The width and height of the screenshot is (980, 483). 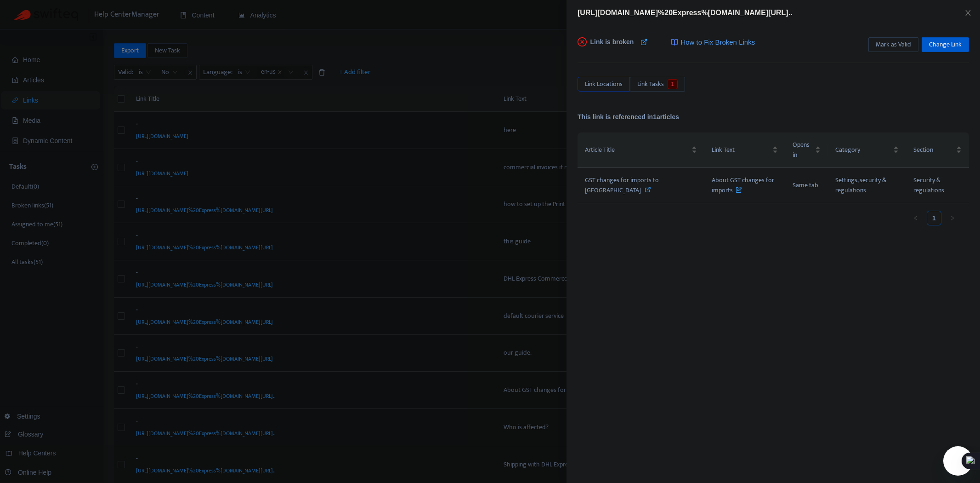 I want to click on span: Same tab, so click(x=805, y=185).